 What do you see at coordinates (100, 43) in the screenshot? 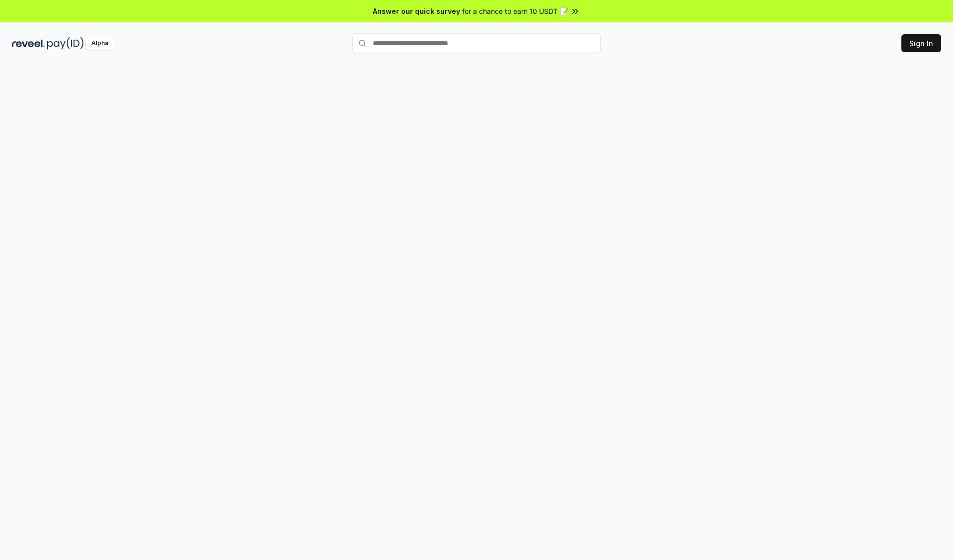
I see `div: Alpha` at bounding box center [100, 43].